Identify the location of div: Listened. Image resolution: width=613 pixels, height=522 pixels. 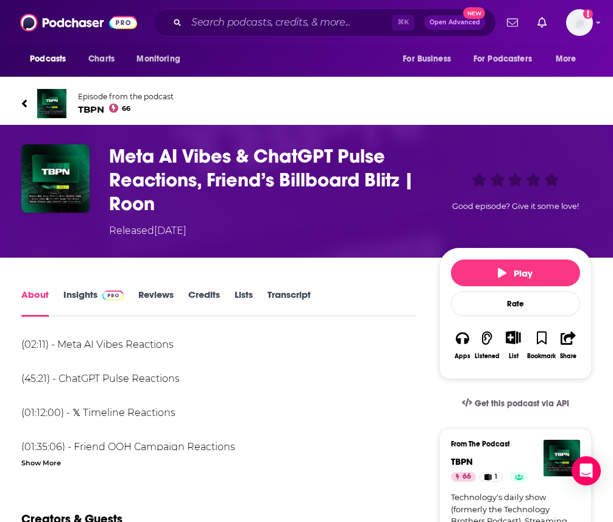
(487, 356).